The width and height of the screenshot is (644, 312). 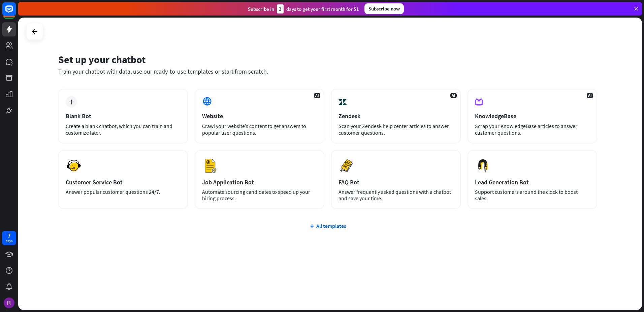 I want to click on div: days, so click(x=9, y=241).